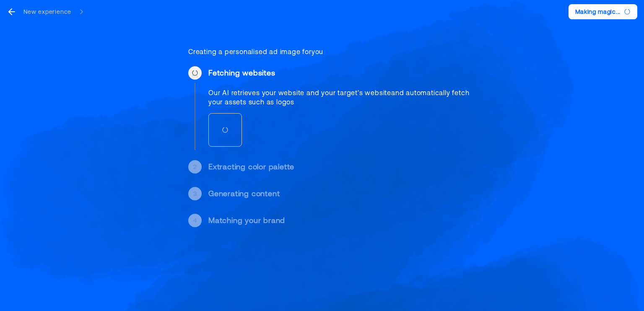 The image size is (644, 311). Describe the element at coordinates (47, 12) in the screenshot. I see `div: New experience` at that location.